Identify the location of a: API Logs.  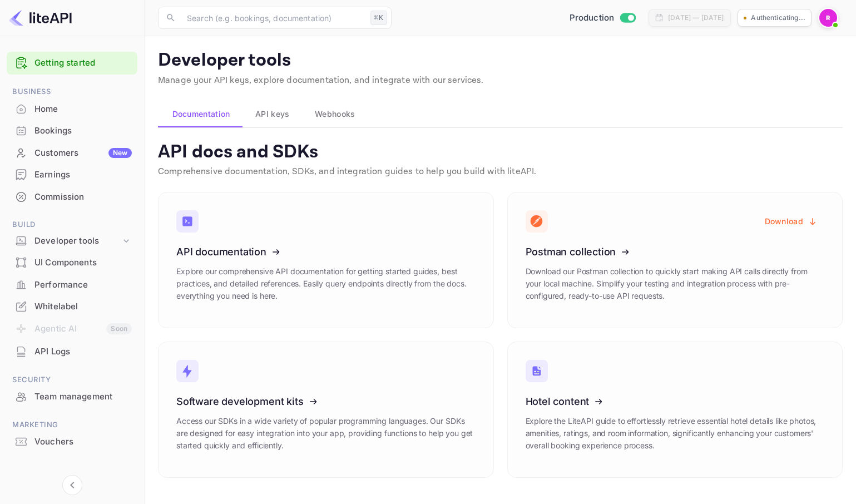
(72, 351).